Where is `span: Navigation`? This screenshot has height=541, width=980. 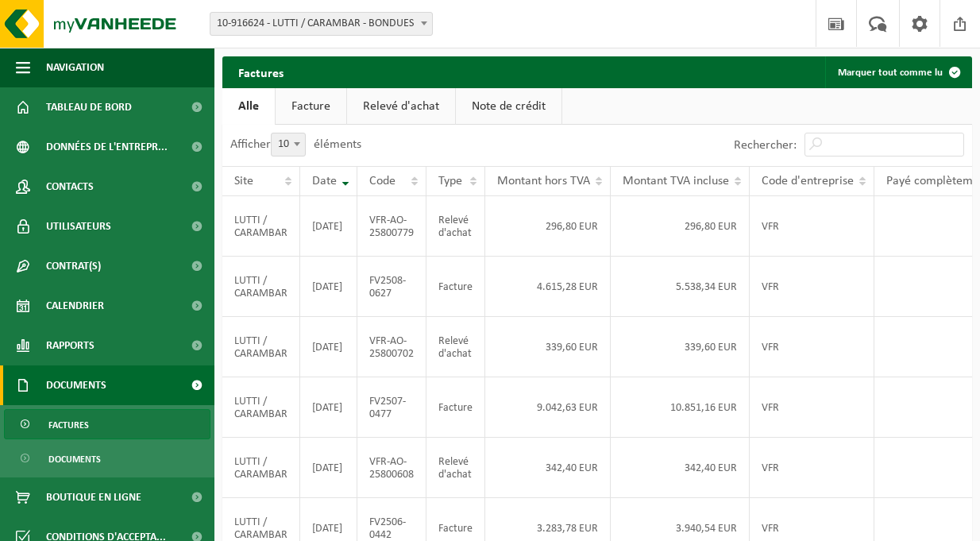 span: Navigation is located at coordinates (74, 67).